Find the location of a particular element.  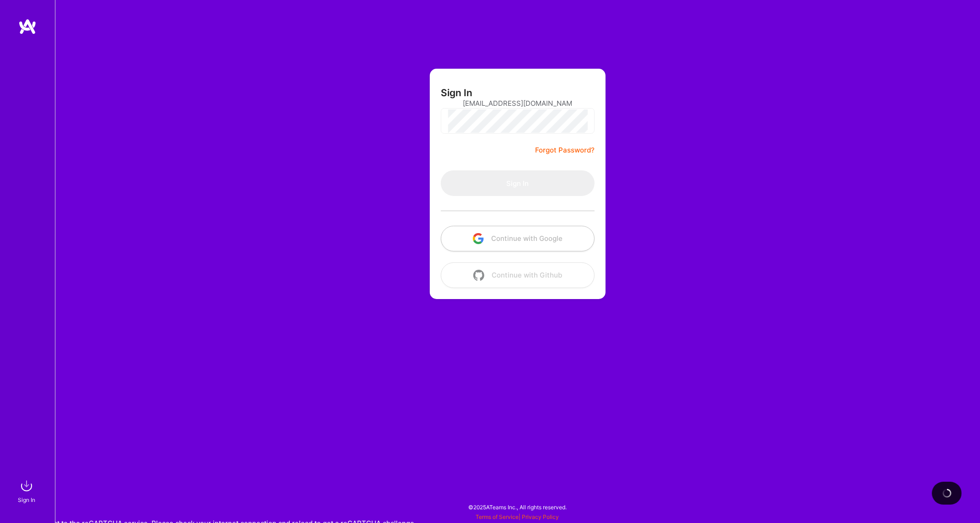

a: Privacy Policy is located at coordinates (541, 517).